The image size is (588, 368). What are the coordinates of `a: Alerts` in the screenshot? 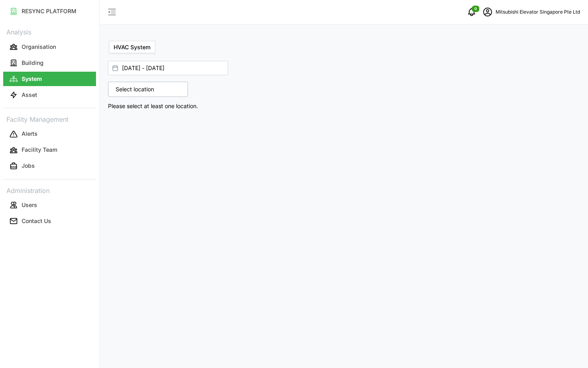 It's located at (50, 134).